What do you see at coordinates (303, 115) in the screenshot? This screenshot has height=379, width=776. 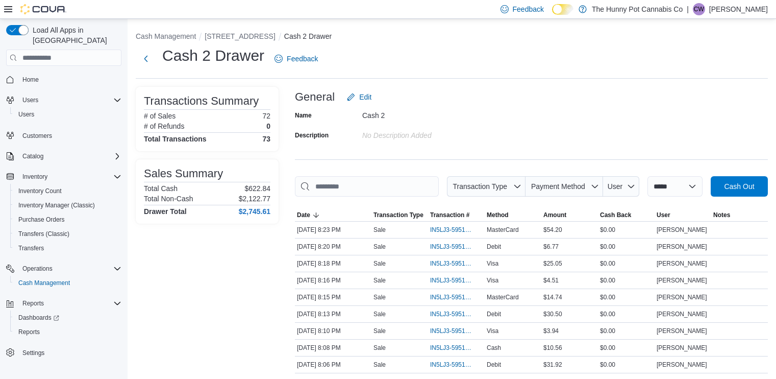 I see `label: Name` at bounding box center [303, 115].